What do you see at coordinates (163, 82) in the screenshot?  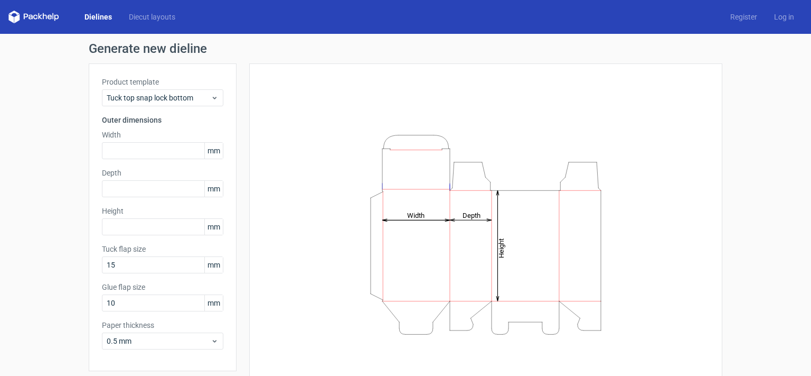 I see `label: Product template` at bounding box center [163, 82].